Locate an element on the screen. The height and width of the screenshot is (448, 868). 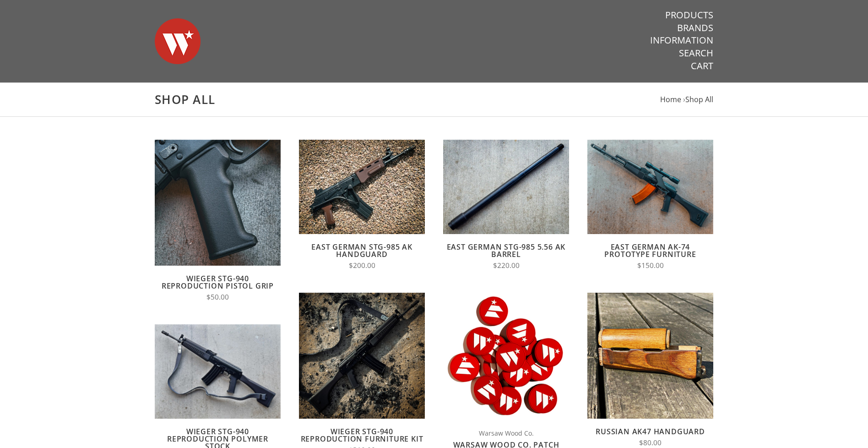
a: Shop All is located at coordinates (699, 100).